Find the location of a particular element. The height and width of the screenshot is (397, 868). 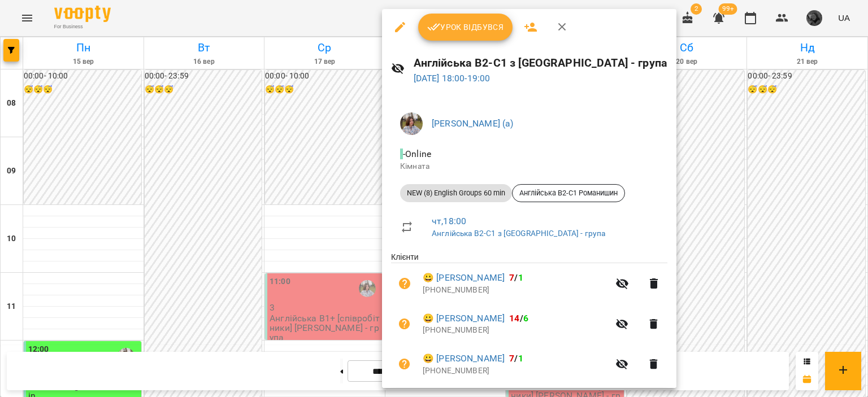

div: Англійська В2-С1 Романишин is located at coordinates (568, 193).